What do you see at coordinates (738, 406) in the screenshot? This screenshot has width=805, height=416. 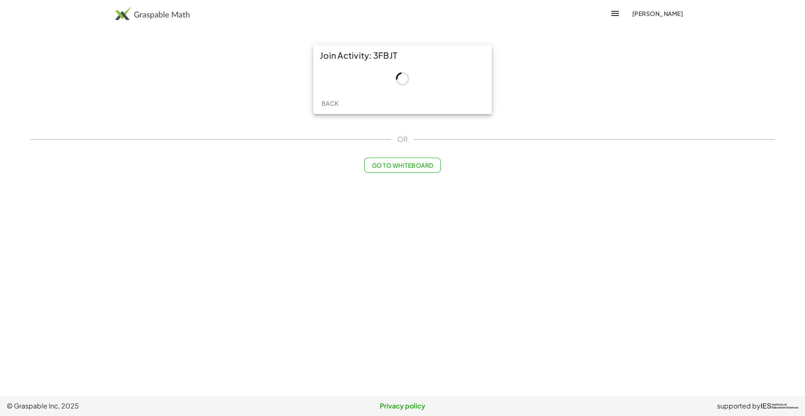 I see `span: supported by` at bounding box center [738, 406].